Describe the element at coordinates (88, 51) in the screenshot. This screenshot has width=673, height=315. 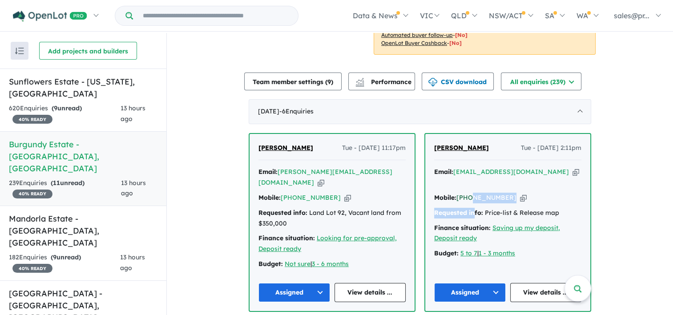
I see `button: Add projects and builders` at that location.